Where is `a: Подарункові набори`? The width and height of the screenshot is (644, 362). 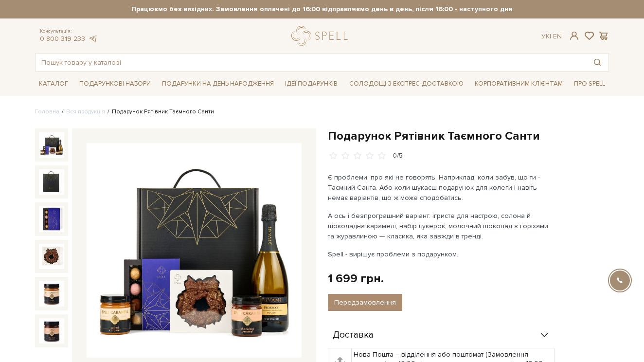
a: Подарункові набори is located at coordinates (115, 84).